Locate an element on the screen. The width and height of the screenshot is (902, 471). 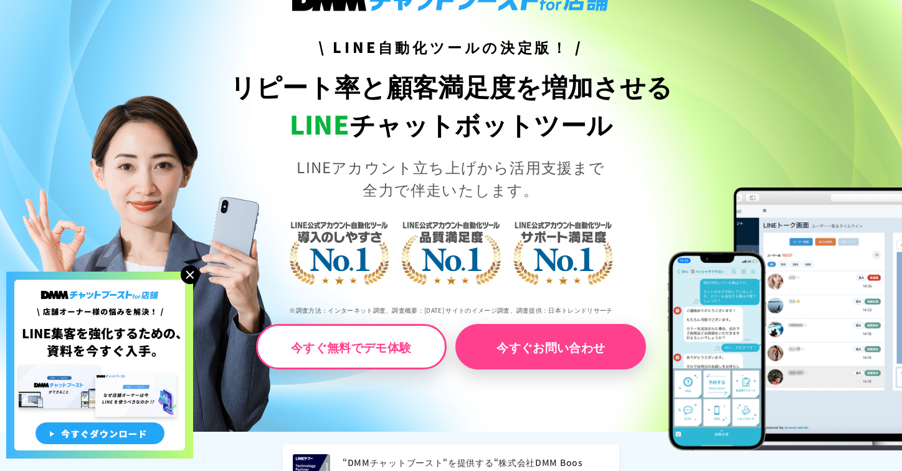
span: LINE is located at coordinates (320, 123).